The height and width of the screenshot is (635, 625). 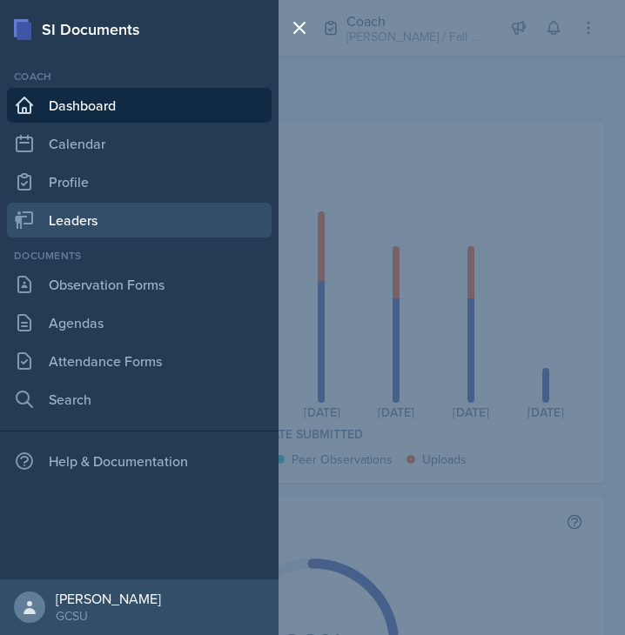 I want to click on div: Help & Documentation, so click(x=139, y=461).